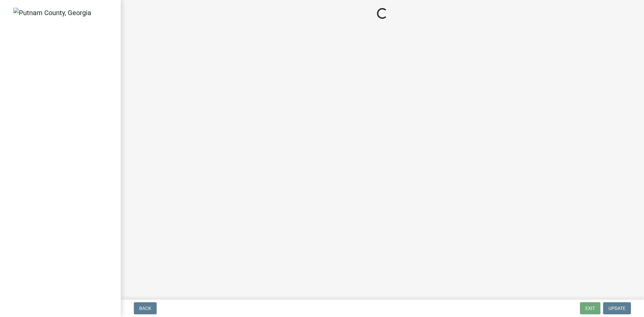  Describe the element at coordinates (146, 309) in the screenshot. I see `button: Back` at that location.